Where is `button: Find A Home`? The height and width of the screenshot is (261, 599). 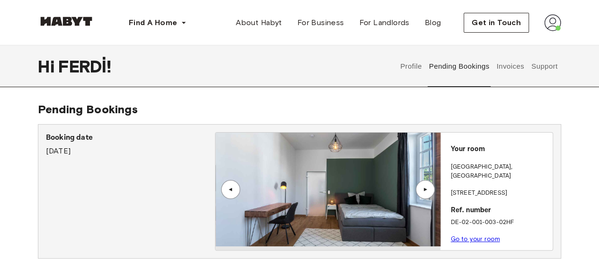
button: Find A Home is located at coordinates (158, 23).